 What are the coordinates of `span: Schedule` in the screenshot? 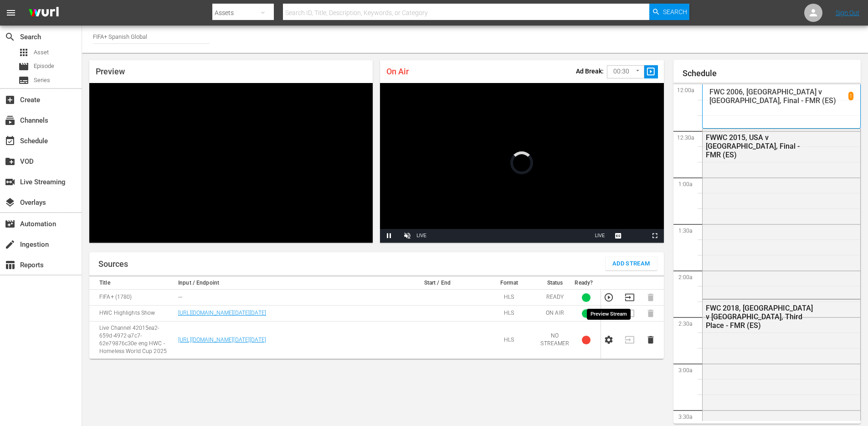 It's located at (10, 141).